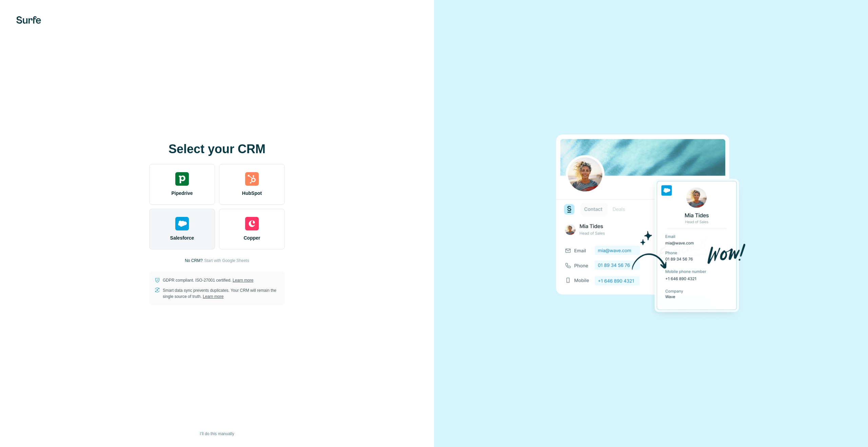 This screenshot has height=447, width=868. Describe the element at coordinates (194, 261) in the screenshot. I see `p: No CRM?` at that location.